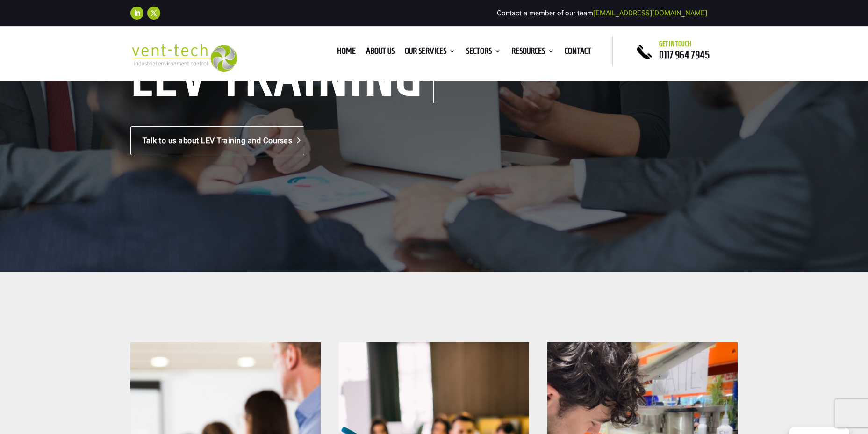 The height and width of the screenshot is (434, 868). I want to click on a: 0117 964 7945, so click(684, 54).